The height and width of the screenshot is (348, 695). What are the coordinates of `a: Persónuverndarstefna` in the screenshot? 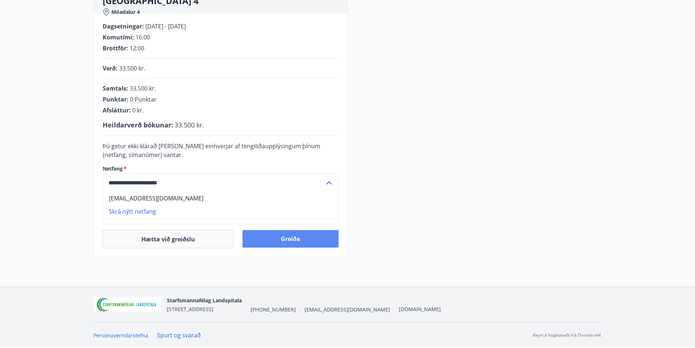 It's located at (121, 335).